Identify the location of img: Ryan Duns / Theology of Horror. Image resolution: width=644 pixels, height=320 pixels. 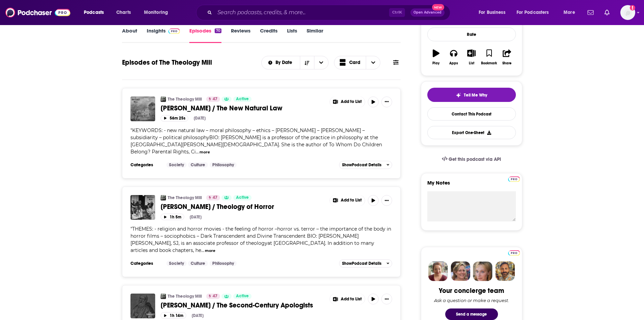
(143, 207).